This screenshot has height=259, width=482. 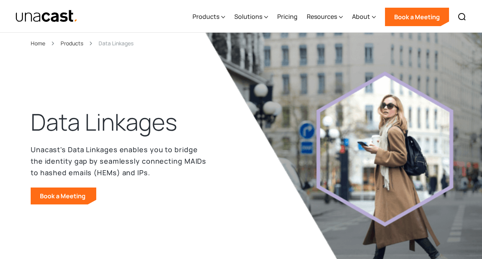 I want to click on div: Home, so click(x=38, y=43).